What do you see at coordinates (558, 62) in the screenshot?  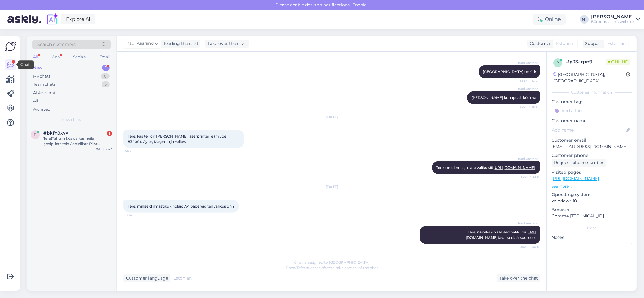 I see `span: p` at bounding box center [558, 62].